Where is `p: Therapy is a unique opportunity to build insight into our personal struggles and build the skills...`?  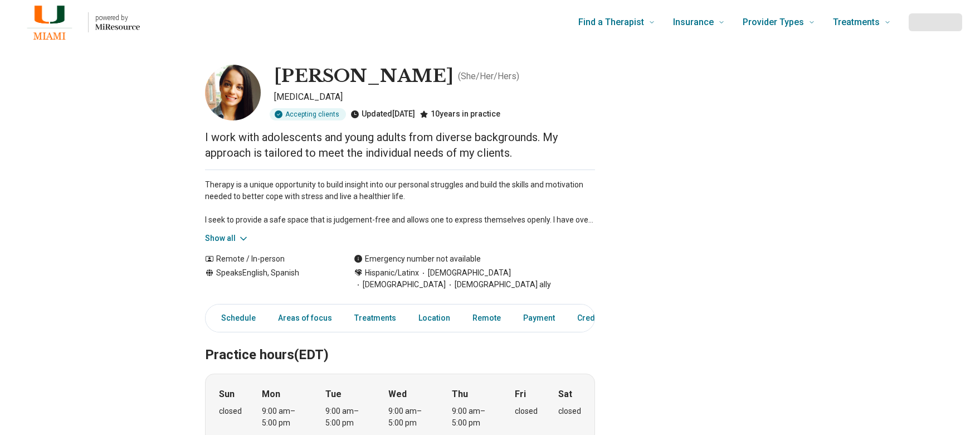 p: Therapy is a unique opportunity to build insight into our personal struggles and build the skills... is located at coordinates (400, 203).